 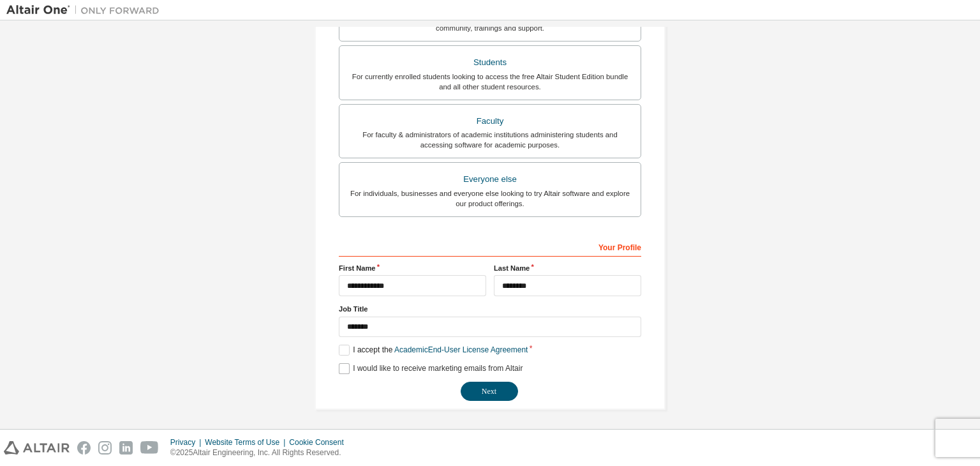 I want to click on label: I accept the, so click(x=433, y=350).